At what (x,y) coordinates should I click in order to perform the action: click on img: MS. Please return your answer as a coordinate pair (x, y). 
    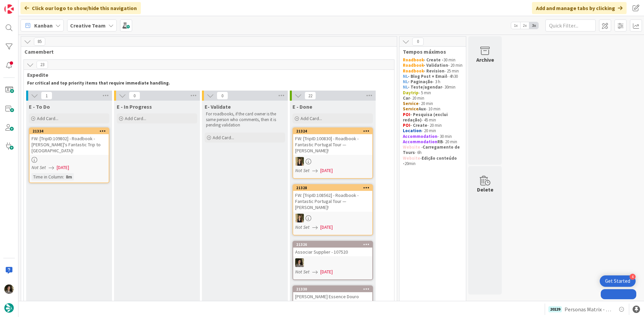
    Looking at the image, I should click on (9, 290).